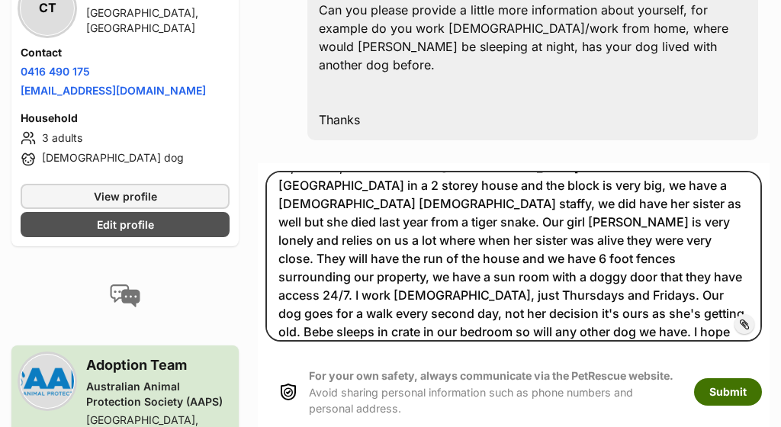 The width and height of the screenshot is (781, 427). Describe the element at coordinates (158, 394) in the screenshot. I see `div: Australian Animal Protection Society (AAPS)` at that location.